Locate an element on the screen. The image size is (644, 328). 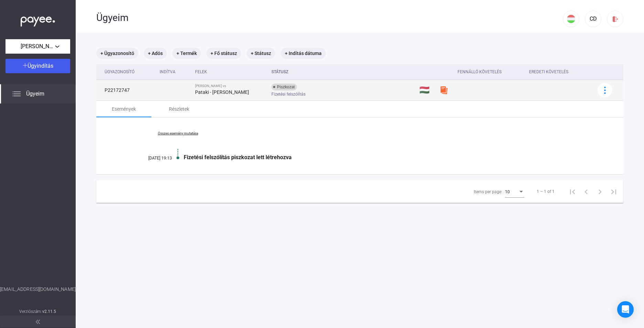
mat-chip: + Fő státusz is located at coordinates (224, 53).